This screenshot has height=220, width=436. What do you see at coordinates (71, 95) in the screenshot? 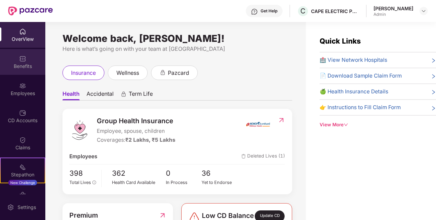
I see `span: Health` at bounding box center [71, 95].